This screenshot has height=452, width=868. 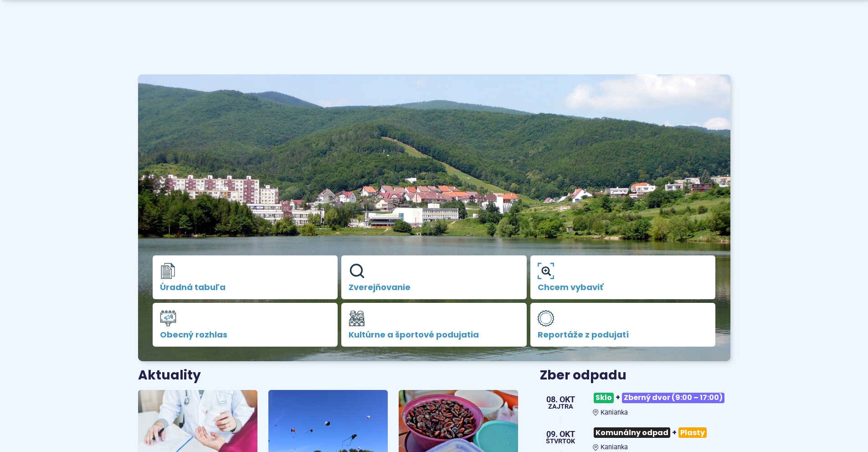 I want to click on span: Obecný rozhlas, so click(x=246, y=335).